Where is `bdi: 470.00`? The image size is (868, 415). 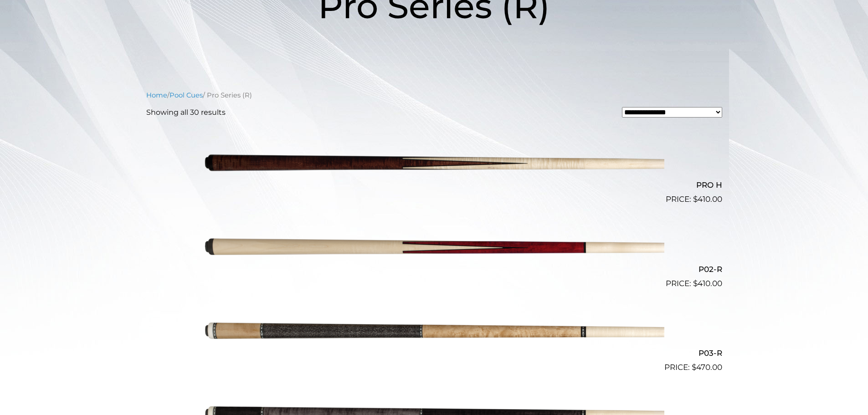 bdi: 470.00 is located at coordinates (706, 367).